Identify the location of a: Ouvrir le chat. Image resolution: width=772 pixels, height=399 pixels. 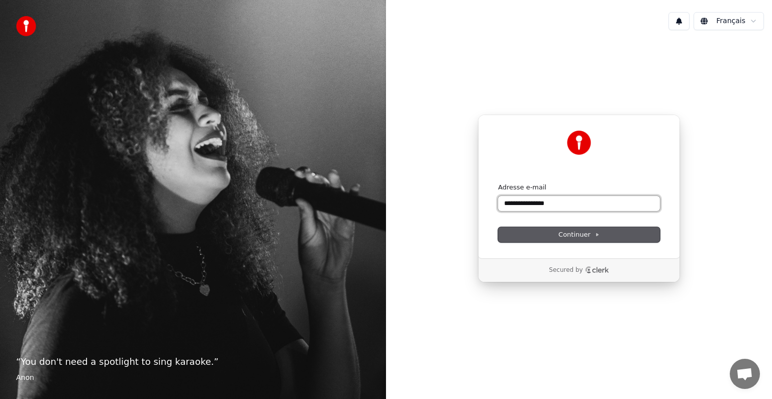
(745, 374).